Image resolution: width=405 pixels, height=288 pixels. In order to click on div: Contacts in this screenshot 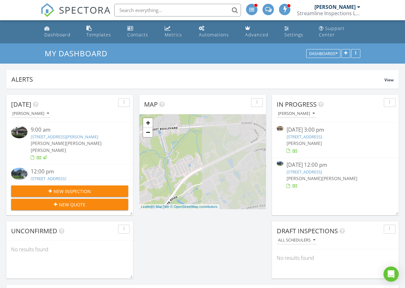, I will do `click(138, 35)`.